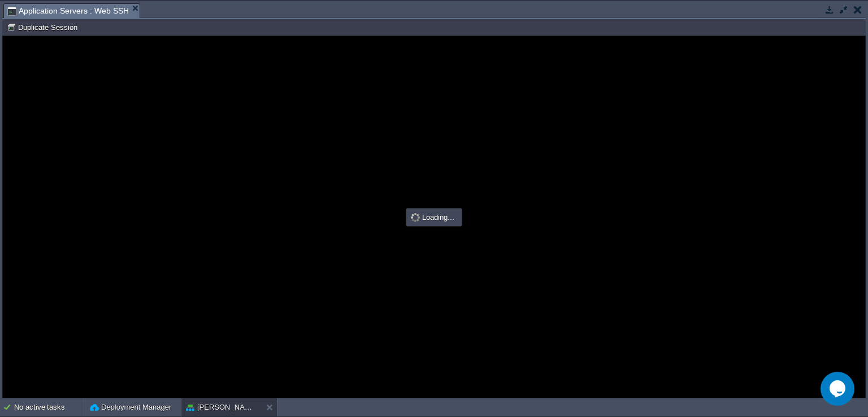  What do you see at coordinates (44, 27) in the screenshot?
I see `button: Duplicate Session` at bounding box center [44, 27].